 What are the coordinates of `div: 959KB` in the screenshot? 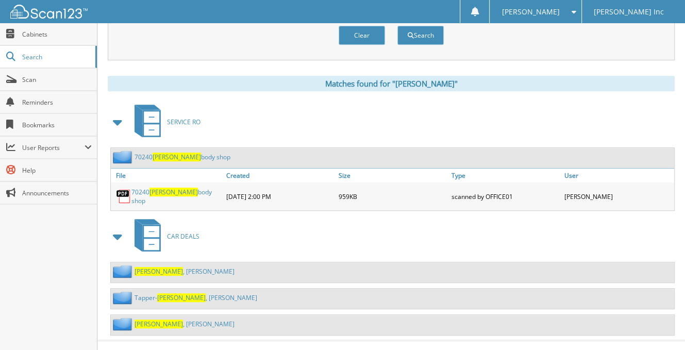 It's located at (392, 196).